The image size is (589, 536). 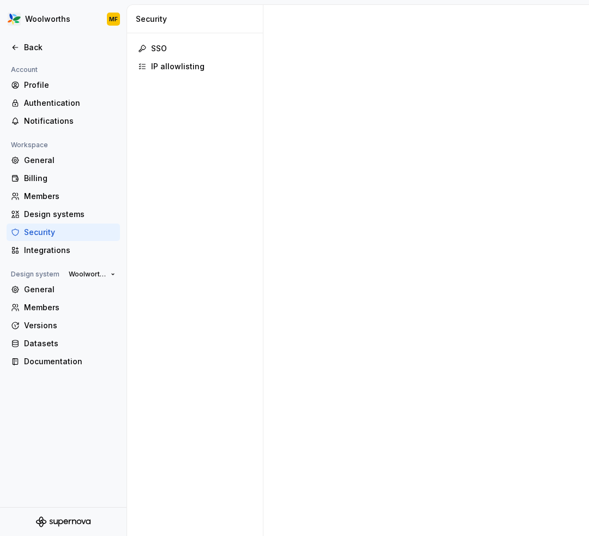 I want to click on div: SSO, so click(x=201, y=49).